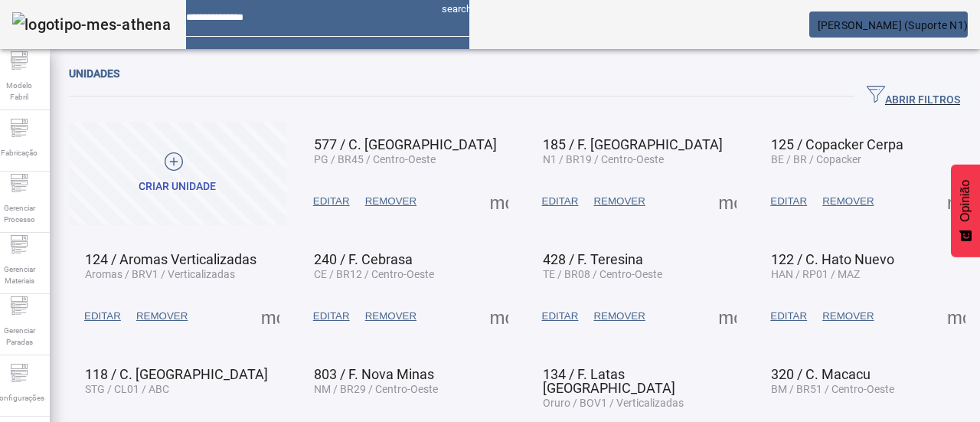 The height and width of the screenshot is (422, 980). Describe the element at coordinates (373, 274) in the screenshot. I see `span: CE / BR12 / Centro-Oeste` at that location.